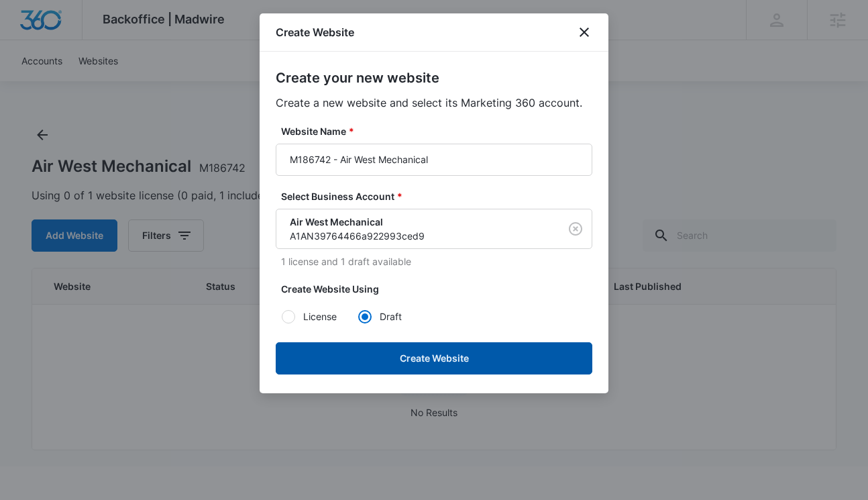 This screenshot has width=868, height=500. Describe the element at coordinates (415, 222) in the screenshot. I see `p: Air West Mechanical` at that location.